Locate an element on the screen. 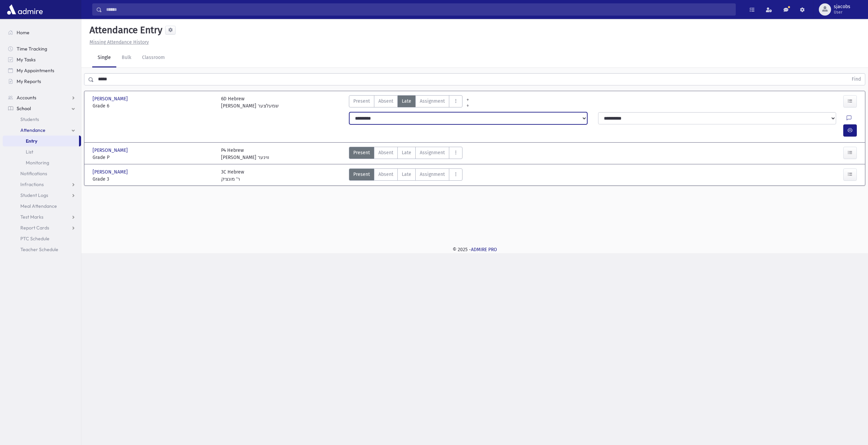 The width and height of the screenshot is (868, 445). span: Attendance is located at coordinates (33, 130).